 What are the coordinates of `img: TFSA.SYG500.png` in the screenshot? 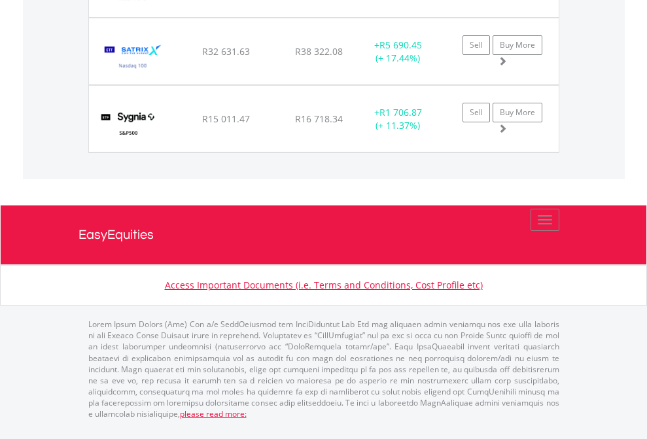 It's located at (128, 125).